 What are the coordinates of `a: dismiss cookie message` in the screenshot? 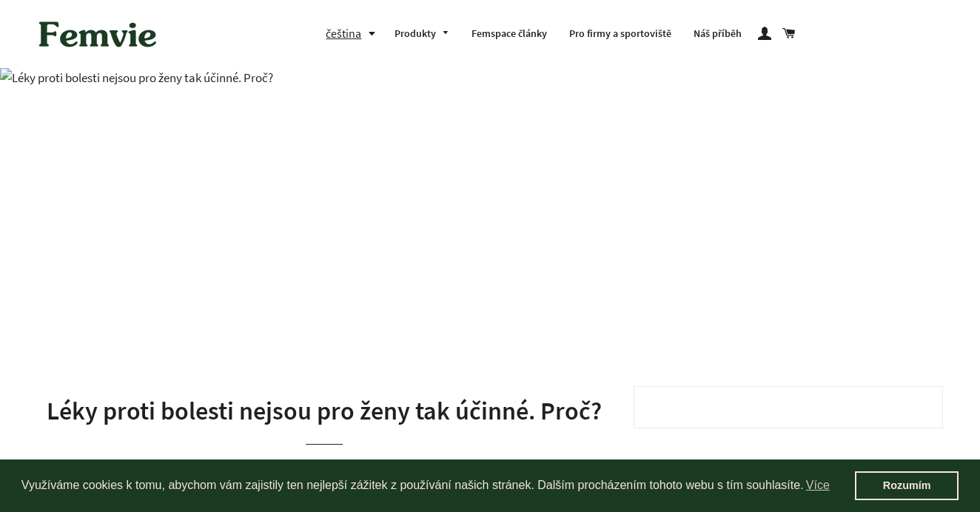 It's located at (906, 486).